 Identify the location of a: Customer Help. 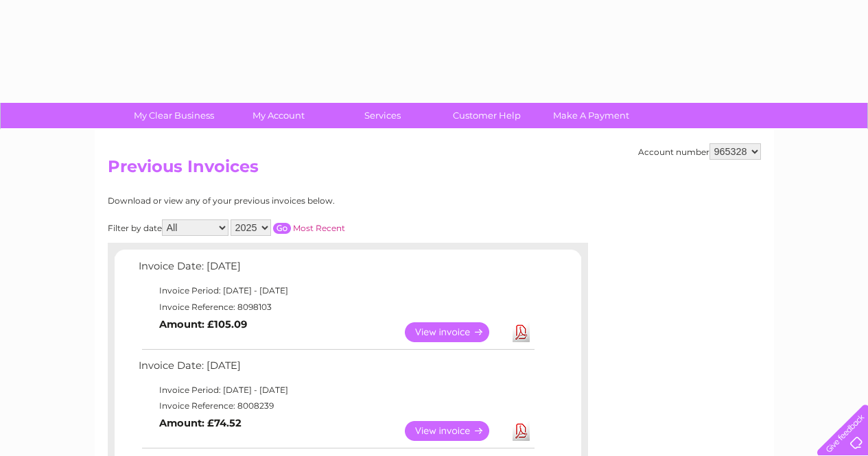
(486, 115).